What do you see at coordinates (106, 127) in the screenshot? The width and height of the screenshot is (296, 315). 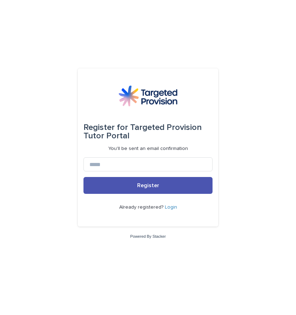 I see `span: Register for` at bounding box center [106, 127].